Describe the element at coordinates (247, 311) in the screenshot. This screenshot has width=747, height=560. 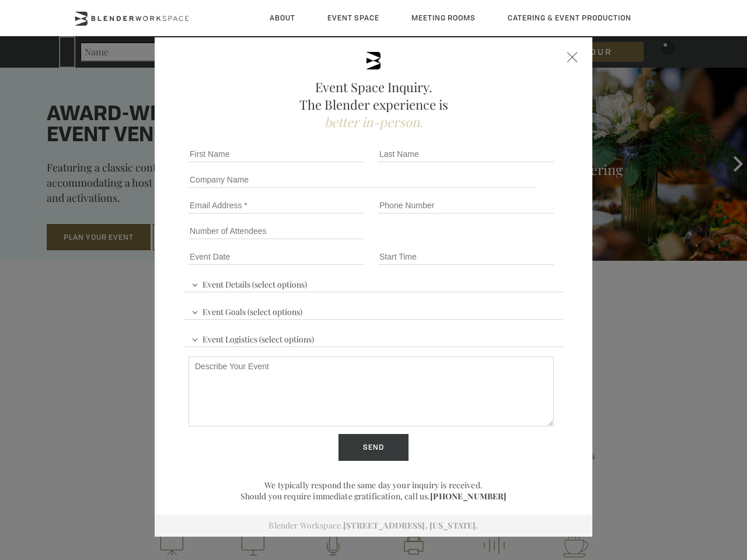
I see `span: Event Goals (select options)` at that location.